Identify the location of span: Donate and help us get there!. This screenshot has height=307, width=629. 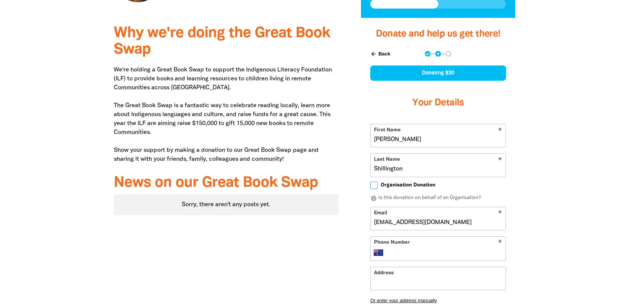
(439, 34).